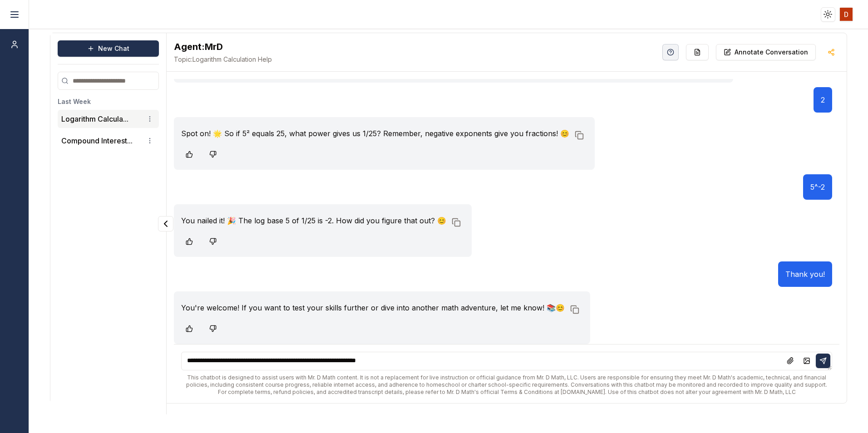 The width and height of the screenshot is (868, 433). What do you see at coordinates (847, 14) in the screenshot?
I see `img: ACg8ocLIB5PdNesPi0PJqUeBq6cPoPY9C2iKYR-otIOmMQ8XHtBOTg=s96-c` at bounding box center [847, 14].